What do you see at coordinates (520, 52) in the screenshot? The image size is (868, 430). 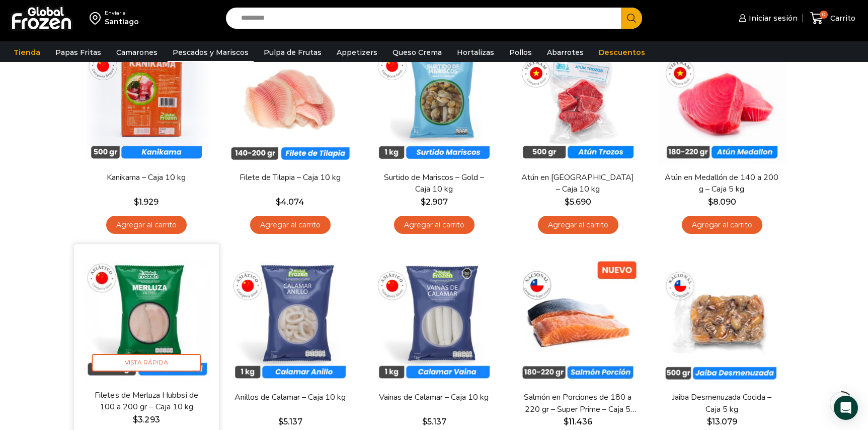 I see `a: Pollos` at bounding box center [520, 52].